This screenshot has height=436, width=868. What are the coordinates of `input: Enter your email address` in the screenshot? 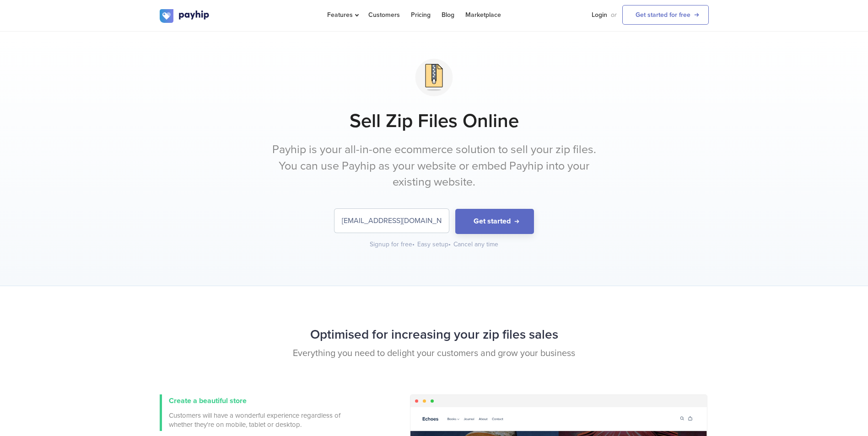 It's located at (392, 221).